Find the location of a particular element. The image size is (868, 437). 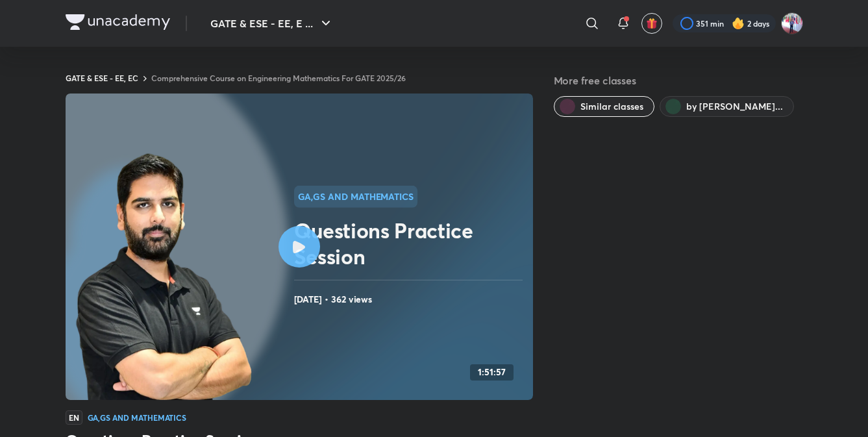

h2: Questions Practice Session is located at coordinates (411, 243).